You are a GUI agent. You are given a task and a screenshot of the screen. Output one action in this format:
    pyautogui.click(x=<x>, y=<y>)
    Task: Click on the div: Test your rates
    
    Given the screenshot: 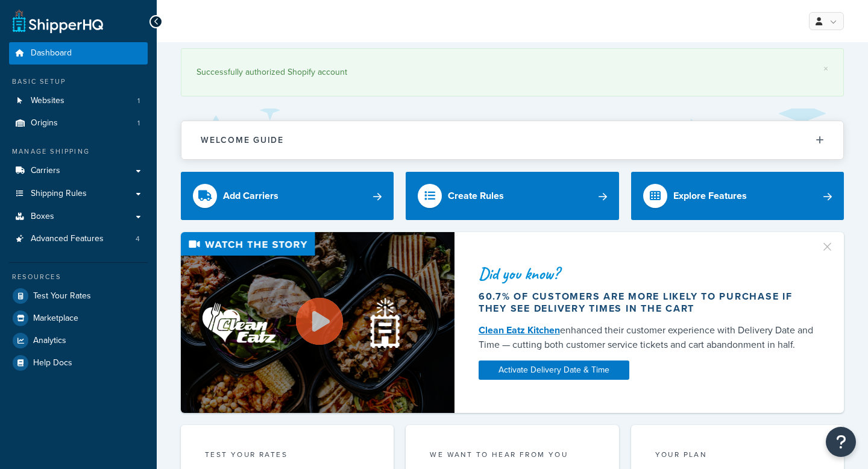 What is the action you would take?
    pyautogui.click(x=287, y=455)
    